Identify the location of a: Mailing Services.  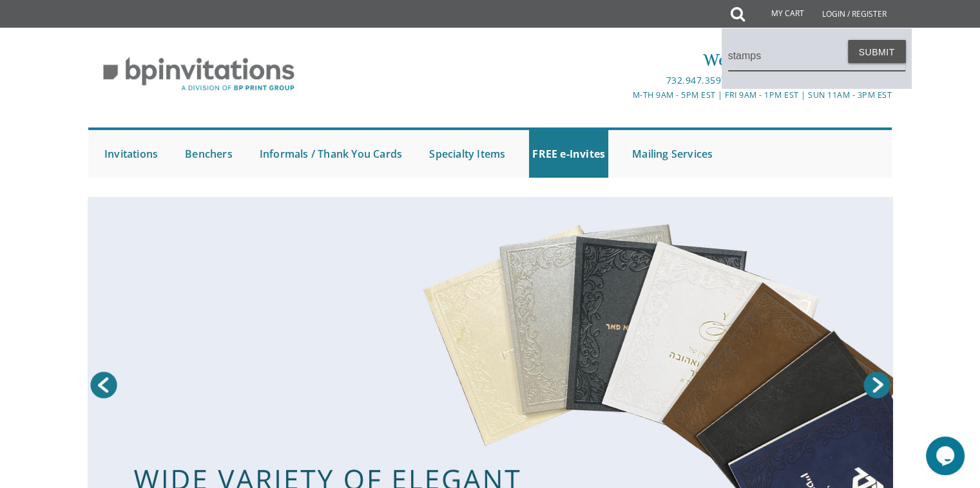
(672, 154).